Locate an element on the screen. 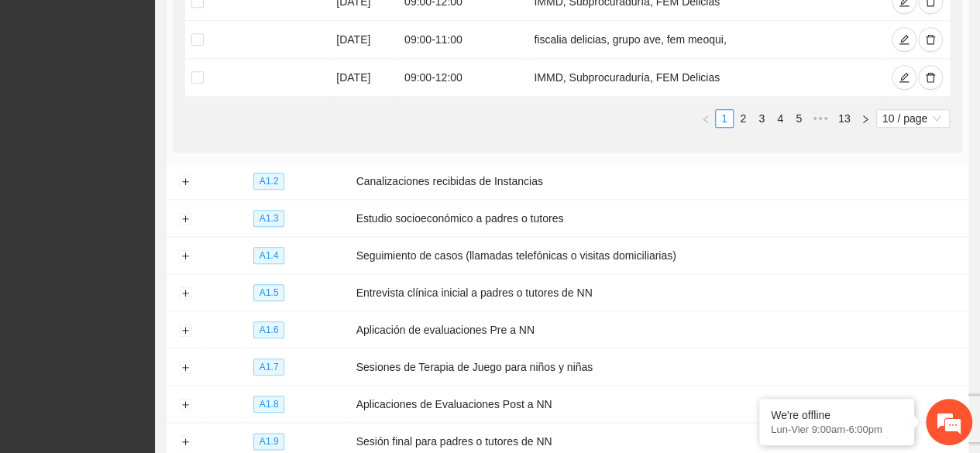 Image resolution: width=980 pixels, height=453 pixels. a: 4 is located at coordinates (781, 118).